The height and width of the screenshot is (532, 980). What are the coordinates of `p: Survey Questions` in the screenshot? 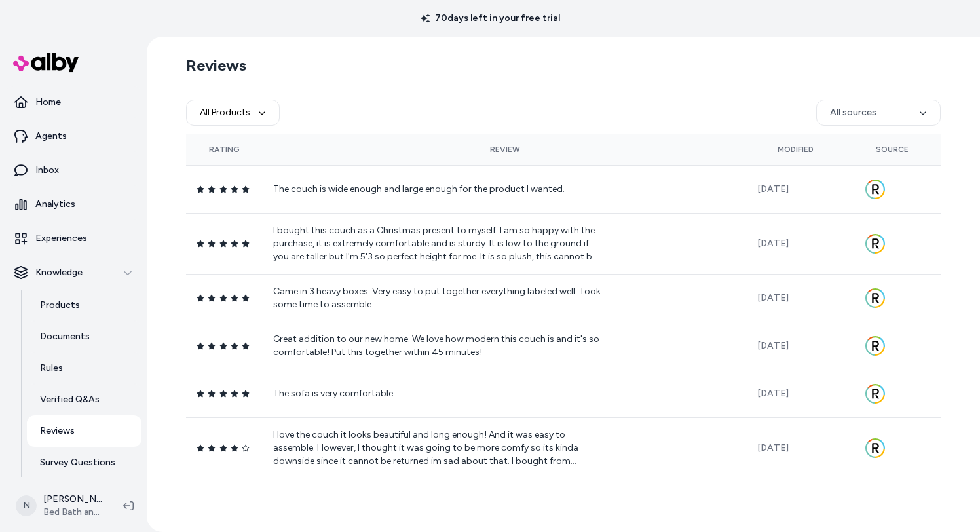 It's located at (77, 463).